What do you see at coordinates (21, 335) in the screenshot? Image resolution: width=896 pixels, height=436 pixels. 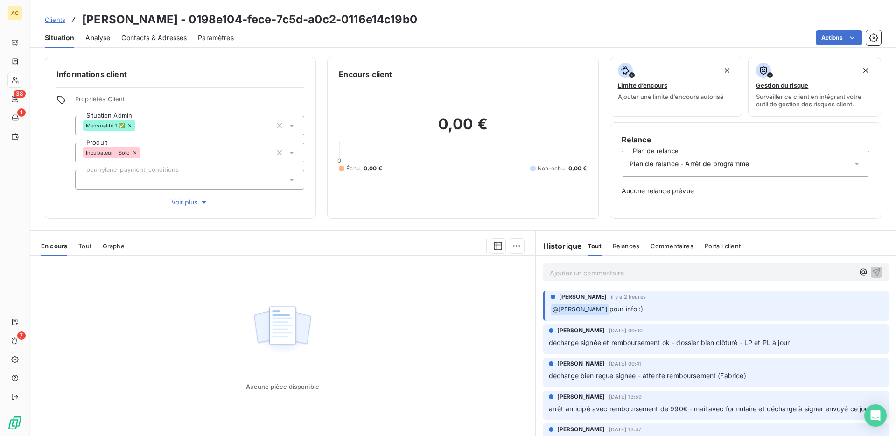 I see `span: 7` at bounding box center [21, 335].